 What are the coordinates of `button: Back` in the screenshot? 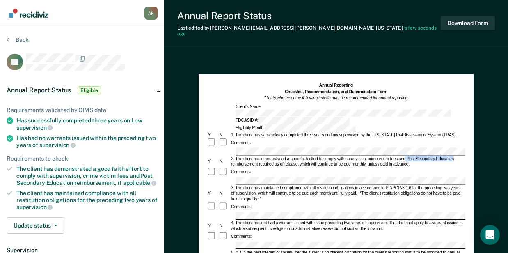 It's located at (18, 40).